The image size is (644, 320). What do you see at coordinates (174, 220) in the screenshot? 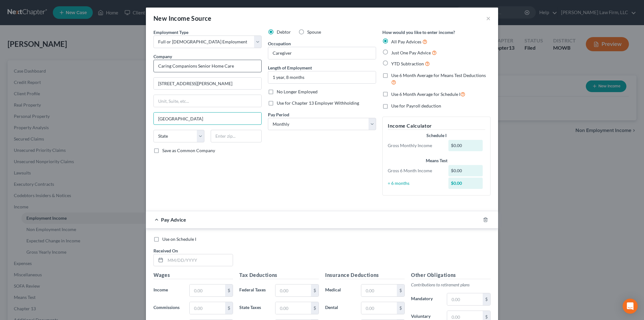
I see `span: Pay Advice` at bounding box center [174, 220].